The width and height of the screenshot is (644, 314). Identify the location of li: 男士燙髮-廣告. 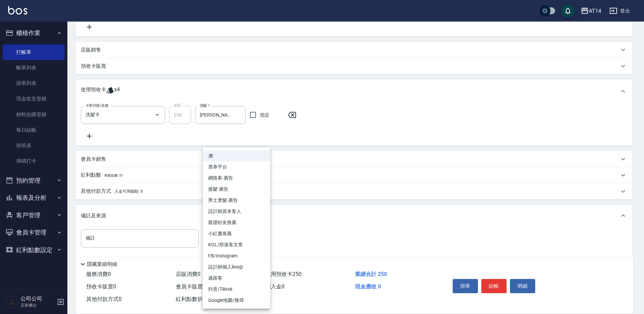
(237, 200).